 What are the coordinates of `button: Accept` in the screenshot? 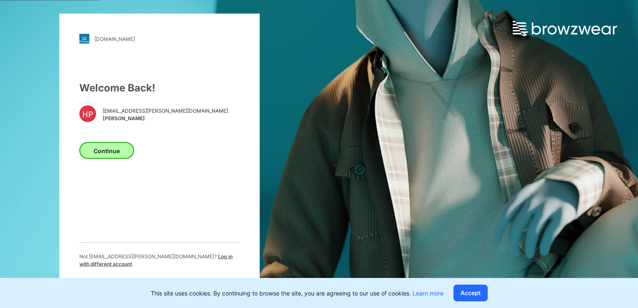 It's located at (470, 293).